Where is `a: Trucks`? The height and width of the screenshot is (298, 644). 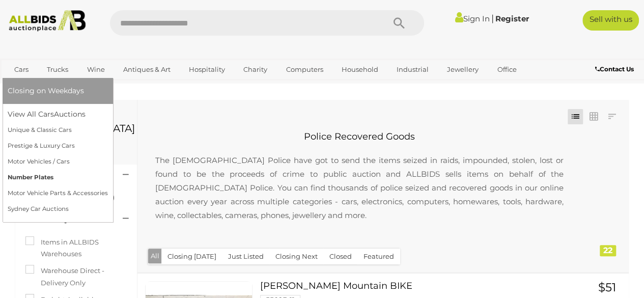
a: Trucks is located at coordinates (58, 69).